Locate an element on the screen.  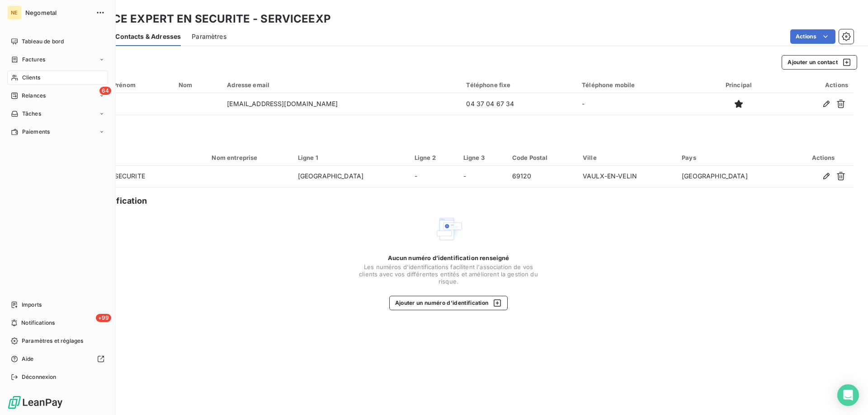
div: Code Postal is located at coordinates (542, 158).